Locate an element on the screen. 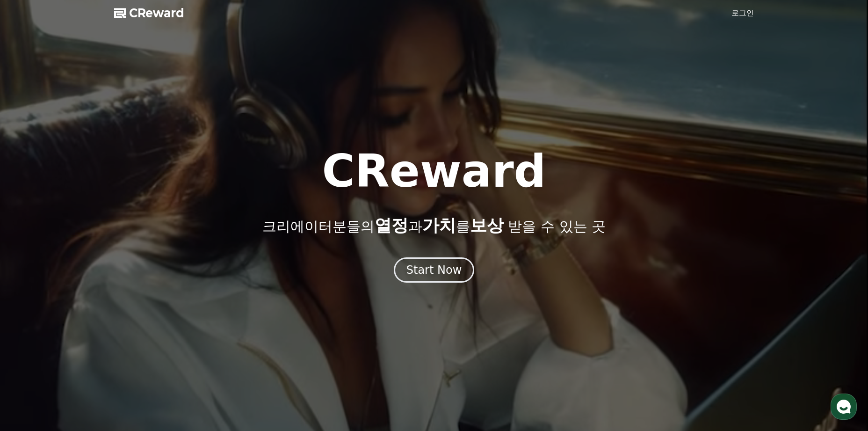  a: 로그인 is located at coordinates (743, 13).